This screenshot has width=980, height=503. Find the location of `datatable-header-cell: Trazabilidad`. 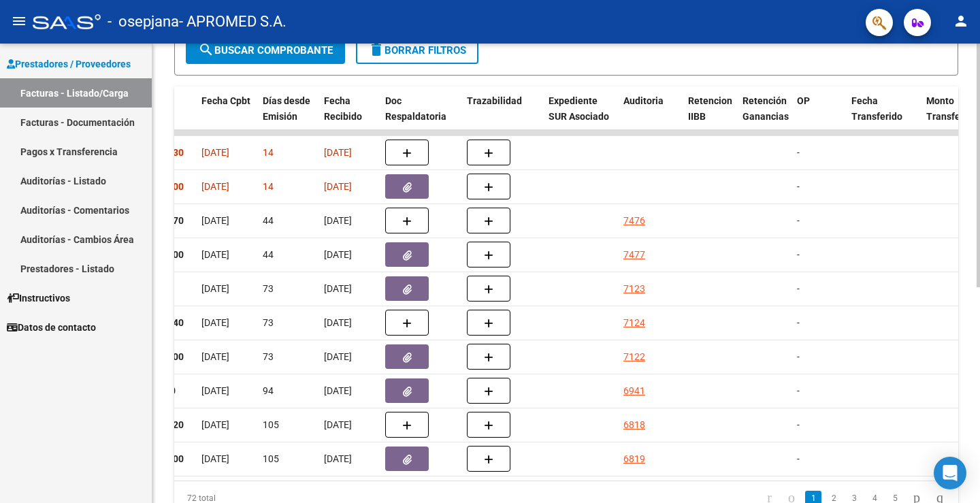

datatable-header-cell: Trazabilidad is located at coordinates (502, 116).